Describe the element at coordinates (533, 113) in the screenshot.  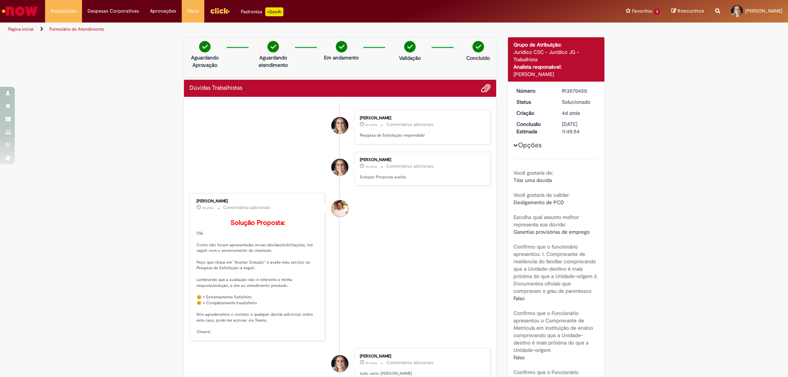
I see `dt: Criação` at that location.